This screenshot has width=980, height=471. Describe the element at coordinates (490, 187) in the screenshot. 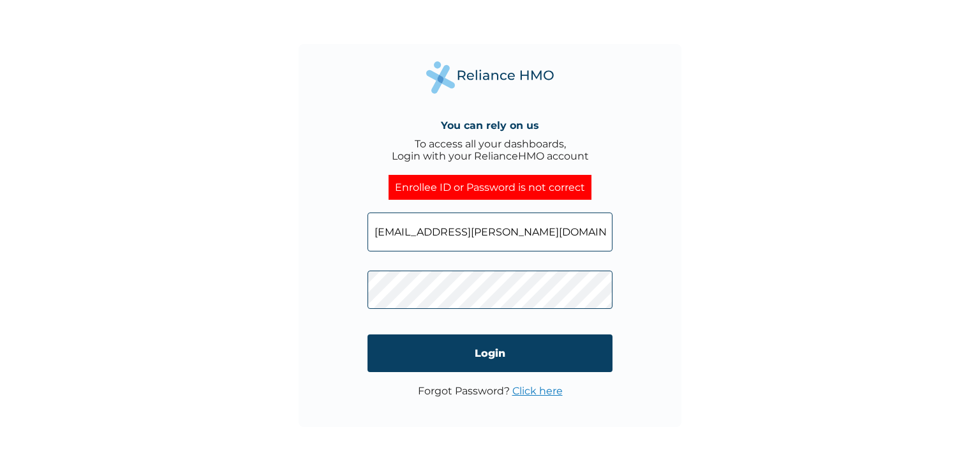

I see `div: Enrollee ID or Password is not correct` at that location.